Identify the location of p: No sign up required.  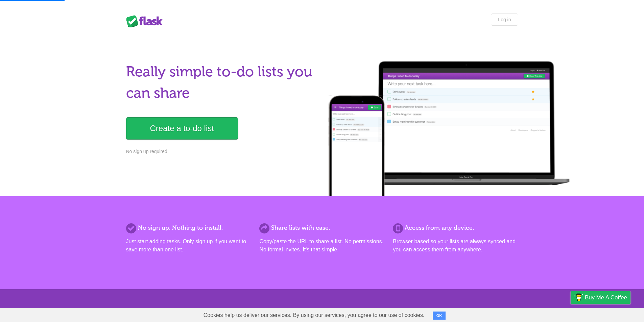
(222, 152).